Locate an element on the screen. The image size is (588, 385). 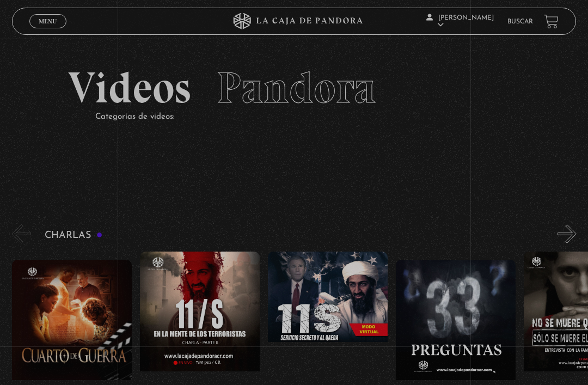
a: Buscar is located at coordinates (520, 22).